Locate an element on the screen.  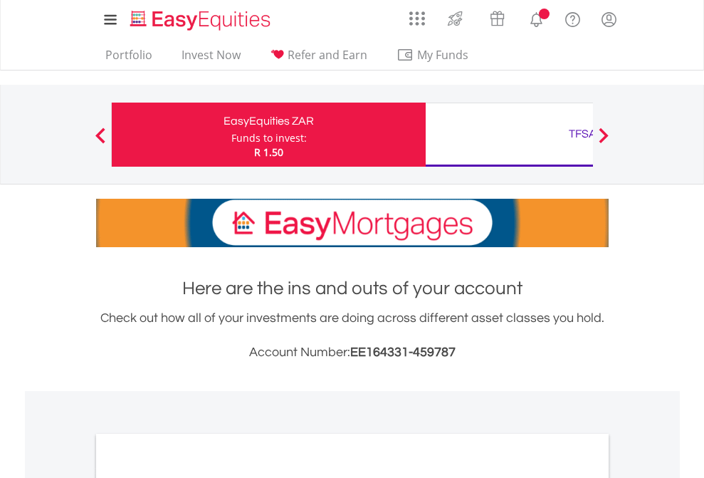
img: thrive-v2.svg is located at coordinates (455, 19).